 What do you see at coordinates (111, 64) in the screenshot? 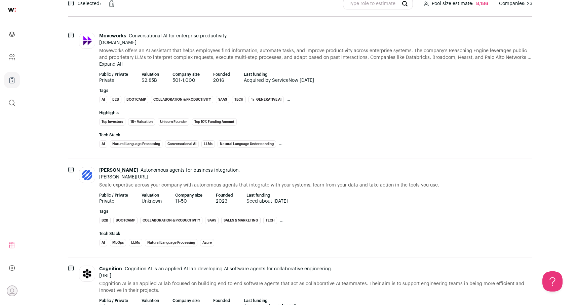
I see `button: Expand All` at bounding box center [111, 64].